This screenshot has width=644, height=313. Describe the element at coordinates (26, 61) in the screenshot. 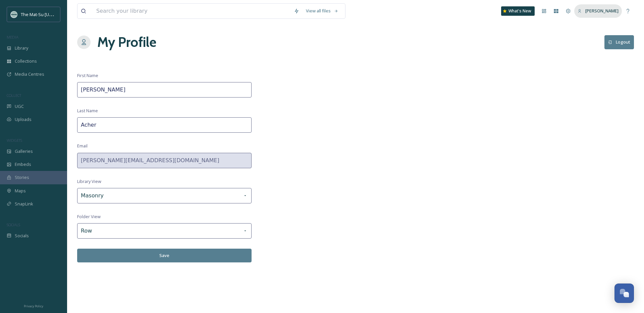

I see `span: Collections` at that location.